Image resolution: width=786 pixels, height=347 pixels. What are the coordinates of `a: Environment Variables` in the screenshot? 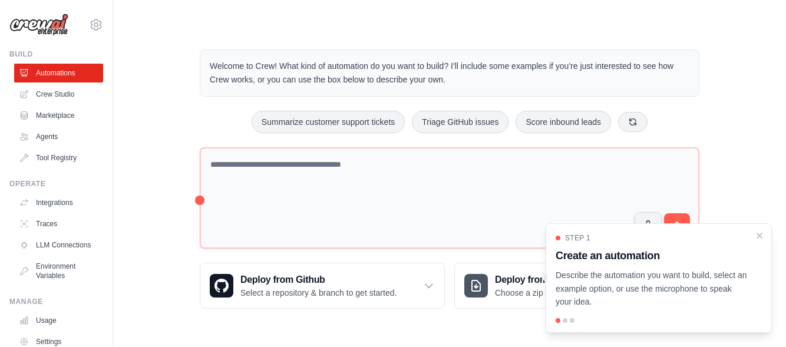 It's located at (58, 271).